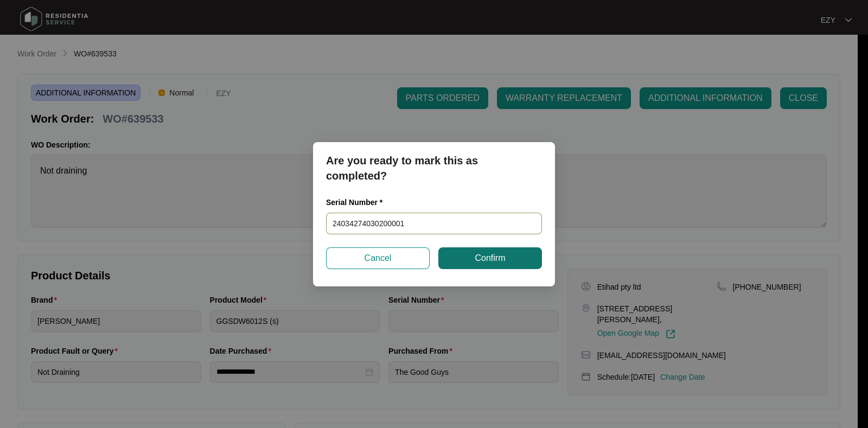 The width and height of the screenshot is (868, 428). What do you see at coordinates (378, 259) in the screenshot?
I see `span: Cancel` at bounding box center [378, 259].